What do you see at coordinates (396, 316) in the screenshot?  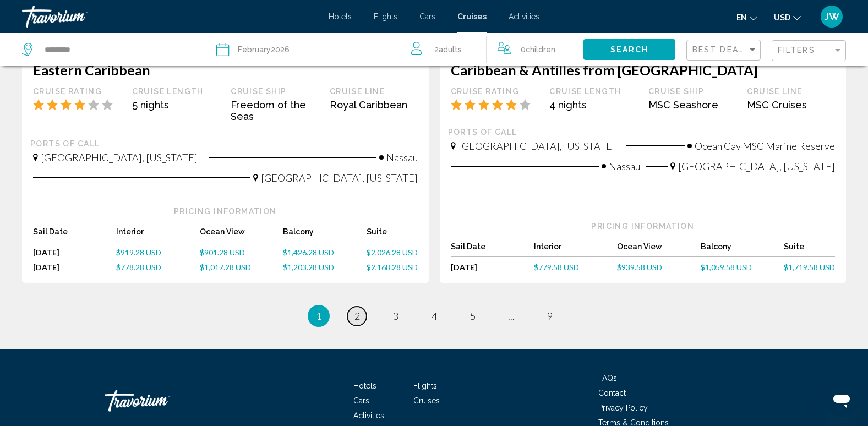 I see `span: 3` at bounding box center [396, 316].